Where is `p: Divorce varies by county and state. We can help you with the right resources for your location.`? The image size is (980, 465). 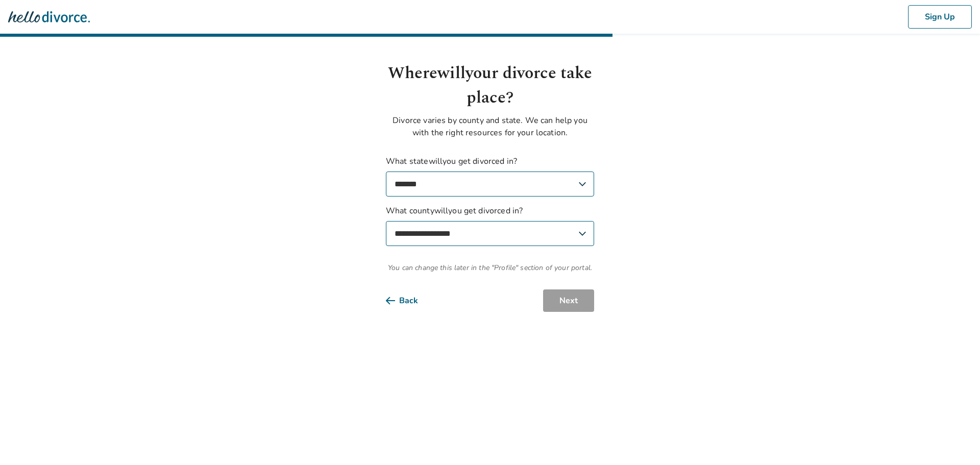
p: Divorce varies by county and state. We can help you with the right resources for your location. is located at coordinates (490, 126).